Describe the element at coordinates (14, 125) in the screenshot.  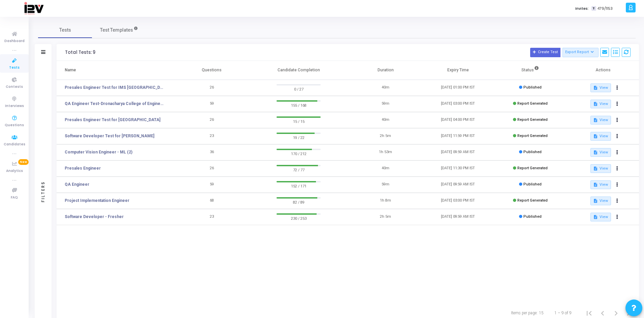
I see `span: Questions` at that location.